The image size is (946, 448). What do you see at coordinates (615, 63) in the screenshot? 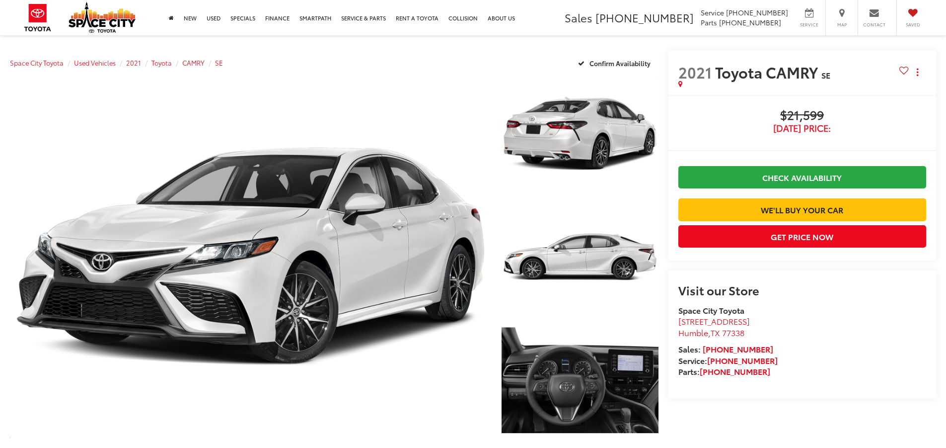
I see `button: Confirm Availability` at bounding box center [615, 63].